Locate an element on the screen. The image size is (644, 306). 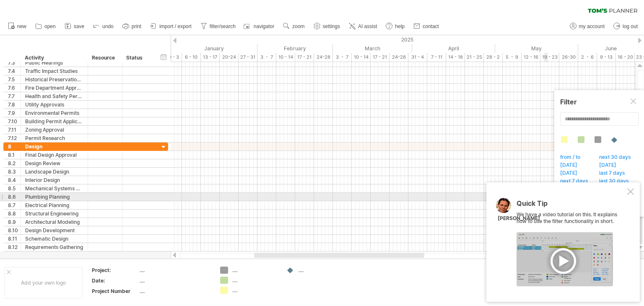
div: 9 - 13 is located at coordinates (606, 57).